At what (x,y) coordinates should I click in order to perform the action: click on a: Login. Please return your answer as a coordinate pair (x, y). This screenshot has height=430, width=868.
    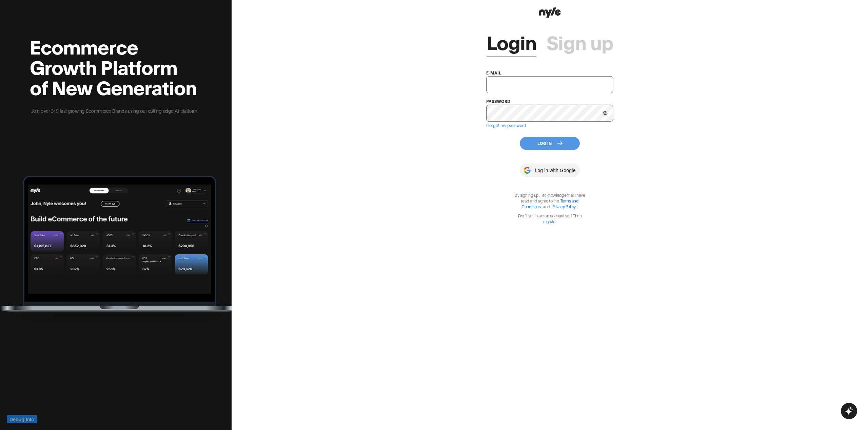
    Looking at the image, I should click on (511, 42).